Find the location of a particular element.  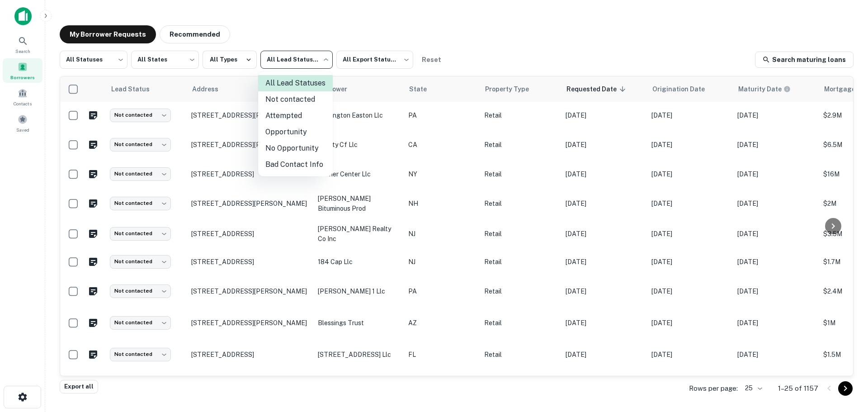

li: Not contacted is located at coordinates (295, 100).